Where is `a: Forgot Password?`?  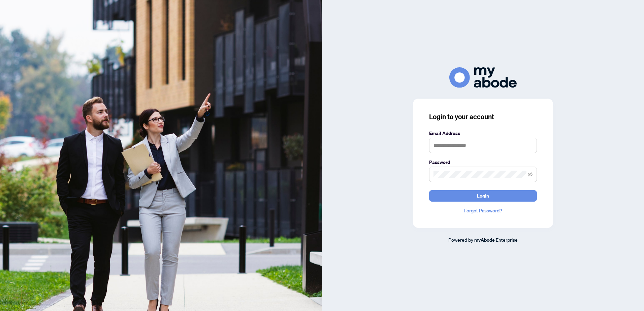 a: Forgot Password? is located at coordinates (483, 210).